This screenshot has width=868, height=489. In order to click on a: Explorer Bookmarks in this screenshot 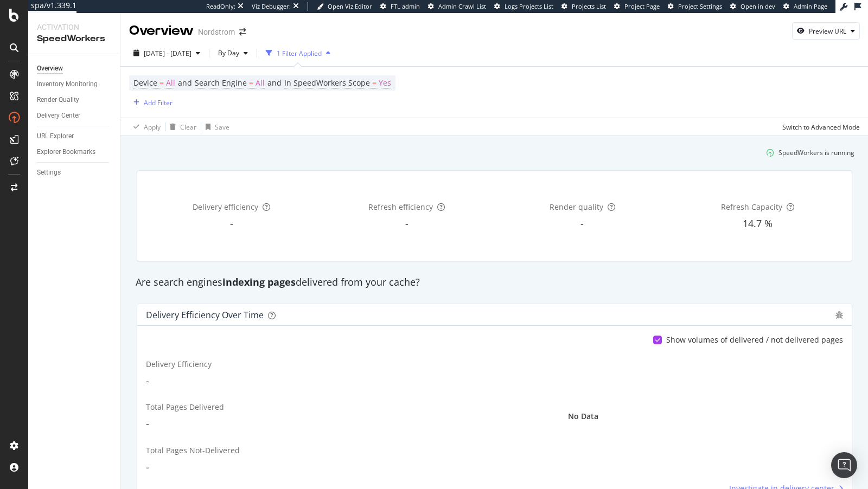, I will do `click(74, 152)`.